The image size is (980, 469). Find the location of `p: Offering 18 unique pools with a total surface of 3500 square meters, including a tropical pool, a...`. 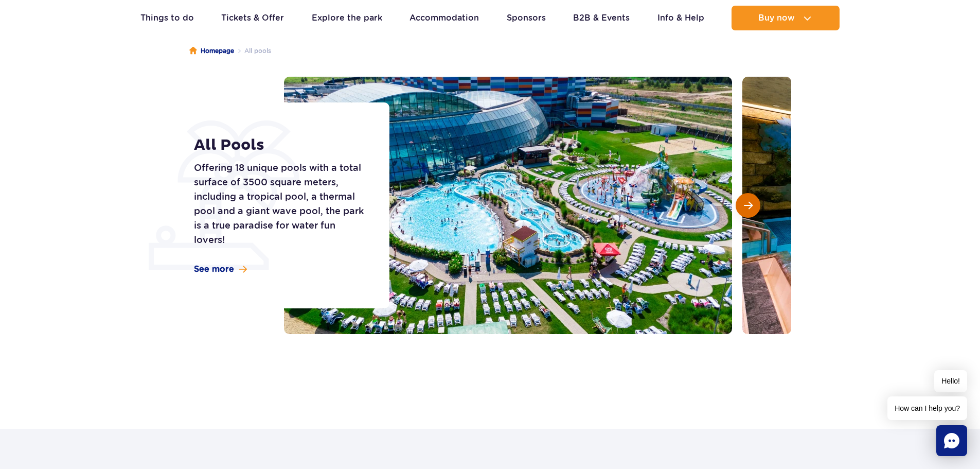

p: Offering 18 unique pools with a total surface of 3500 square meters, including a tropical pool, a... is located at coordinates (280, 204).